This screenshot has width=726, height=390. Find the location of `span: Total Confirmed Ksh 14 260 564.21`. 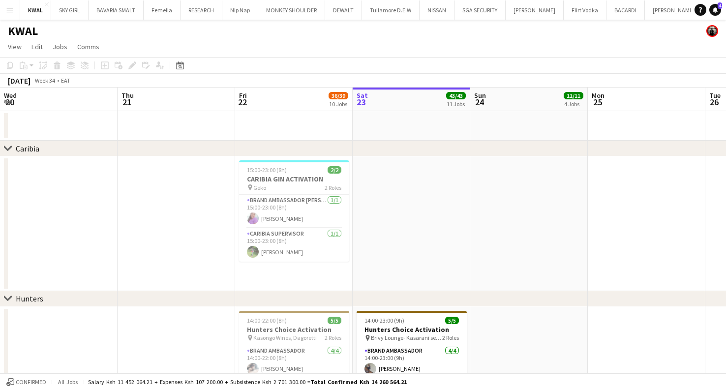

span: Total Confirmed Ksh 14 260 564.21 is located at coordinates (359, 382).